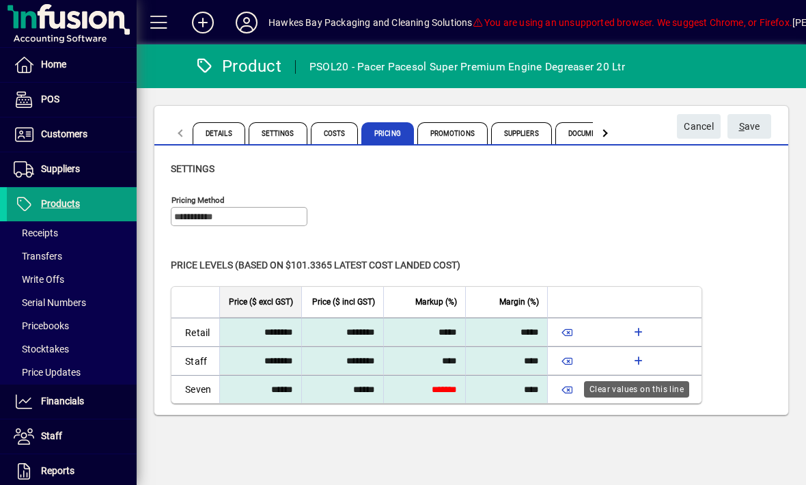  What do you see at coordinates (50, 99) in the screenshot?
I see `span: POS` at bounding box center [50, 99].